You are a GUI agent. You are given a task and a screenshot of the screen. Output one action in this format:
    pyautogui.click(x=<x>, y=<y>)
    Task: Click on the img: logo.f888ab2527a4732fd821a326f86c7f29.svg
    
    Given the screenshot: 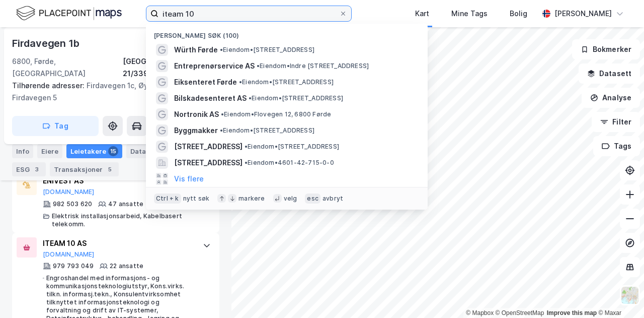 What is the action you would take?
    pyautogui.click(x=69, y=13)
    